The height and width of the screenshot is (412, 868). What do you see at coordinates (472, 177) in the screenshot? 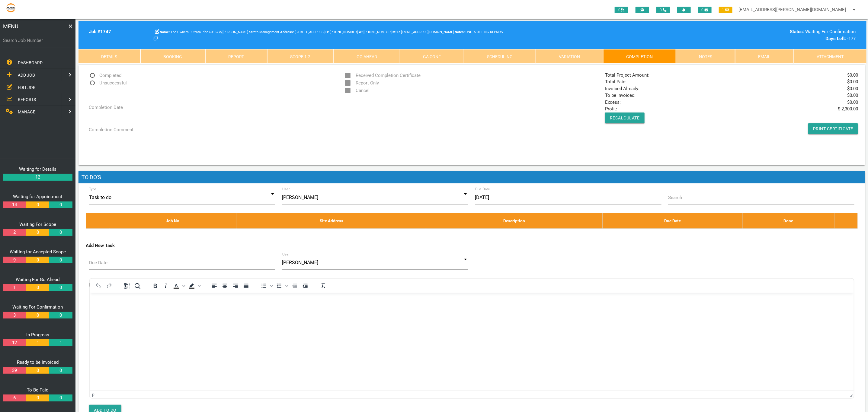
I see `h1: To Do's` at bounding box center [472, 177].